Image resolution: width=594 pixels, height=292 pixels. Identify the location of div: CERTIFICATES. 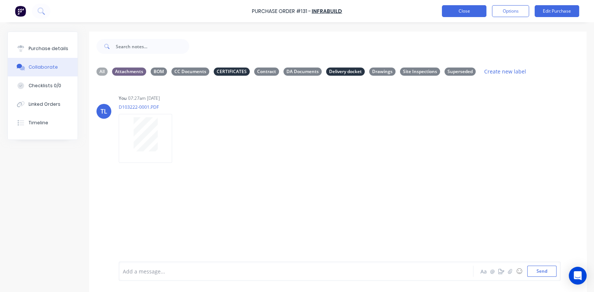
(232, 72).